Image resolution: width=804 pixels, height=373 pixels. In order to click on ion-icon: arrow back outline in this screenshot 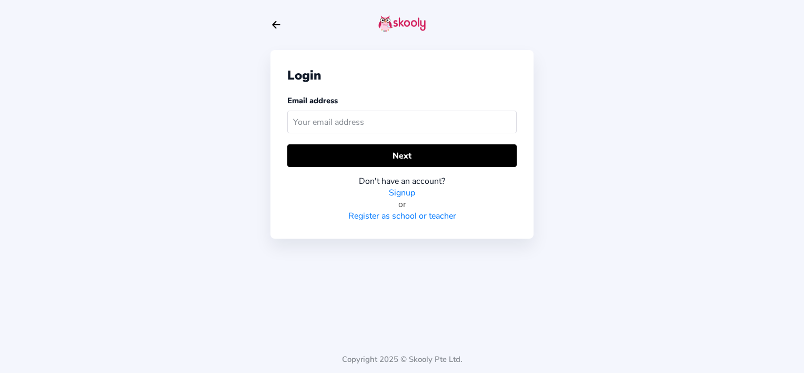, I will do `click(276, 25)`.